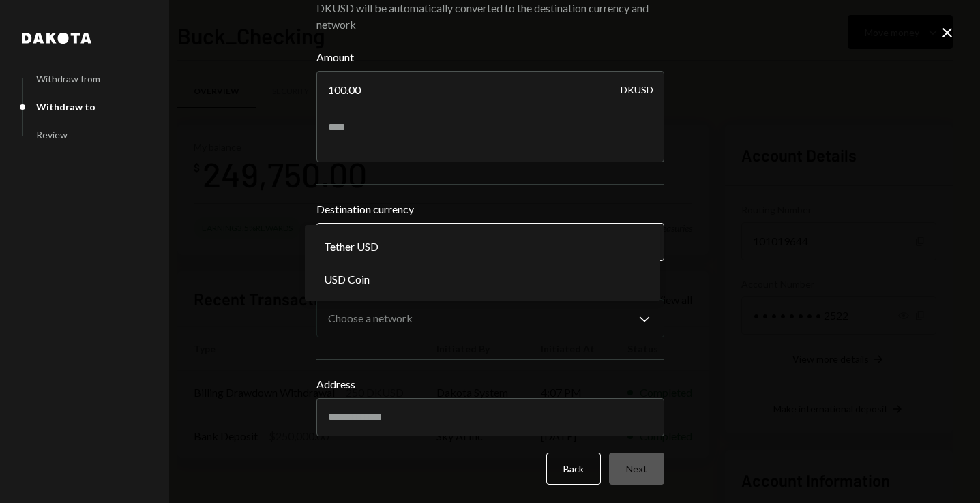 This screenshot has height=503, width=980. What do you see at coordinates (490, 242) in the screenshot?
I see `button: Destination currency` at bounding box center [490, 242].